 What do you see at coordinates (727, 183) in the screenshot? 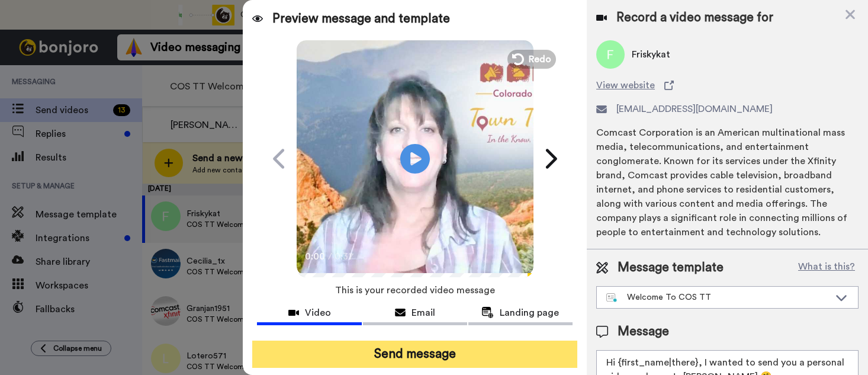
I see `div: Comcast Corporation is an American multinational mass media, telecommunications, and entertainmen...` at bounding box center [727, 183].